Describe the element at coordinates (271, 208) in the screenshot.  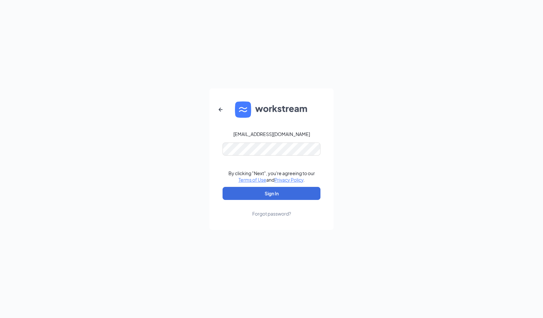
I see `a: Forgot password?` at that location.